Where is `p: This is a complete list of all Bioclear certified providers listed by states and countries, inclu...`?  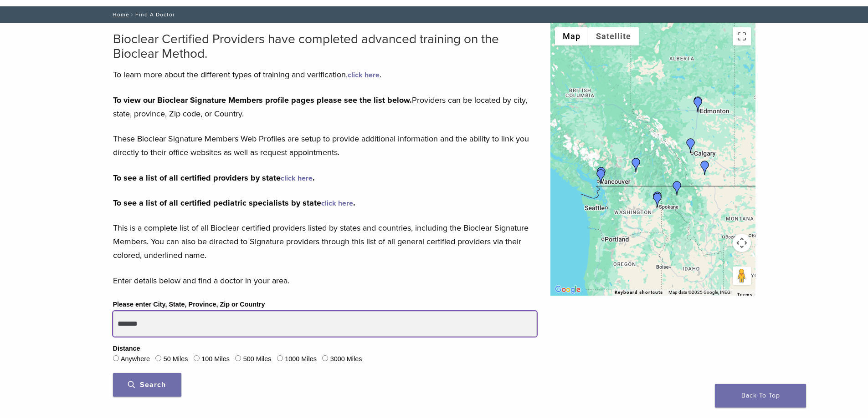 p: This is a complete list of all Bioclear certified providers listed by states and countries, inclu... is located at coordinates (325, 242).